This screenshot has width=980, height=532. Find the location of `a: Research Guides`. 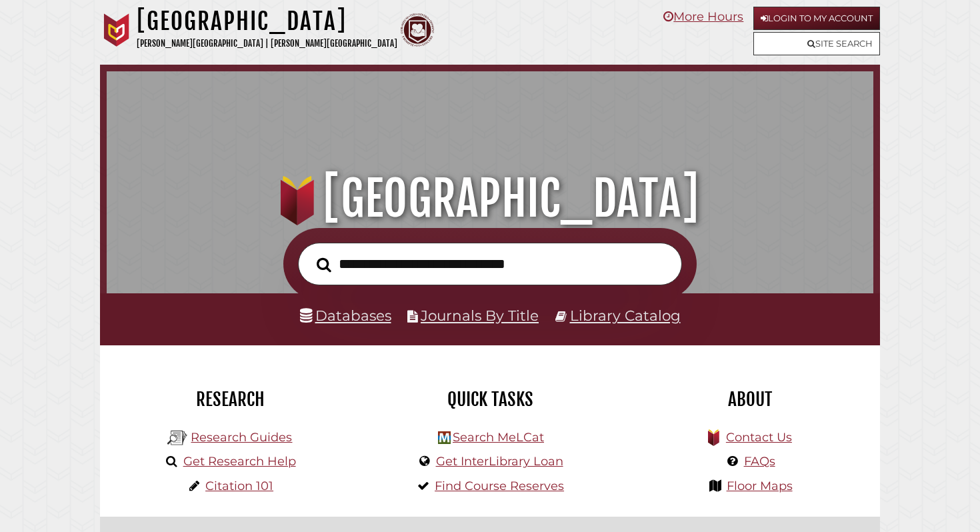

a: Research Guides is located at coordinates (241, 437).